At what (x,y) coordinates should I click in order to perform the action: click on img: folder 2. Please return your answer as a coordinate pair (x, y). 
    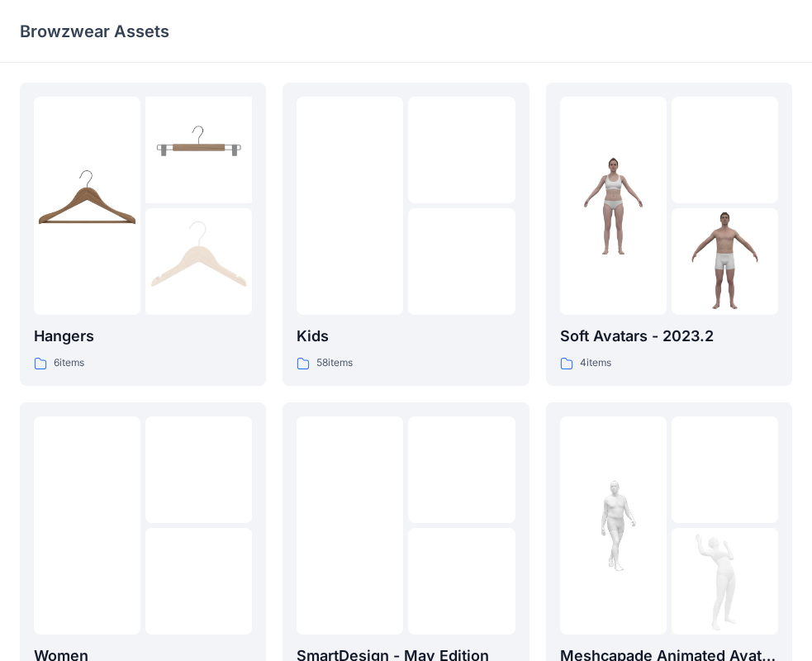
    Looking at the image, I should click on (198, 150).